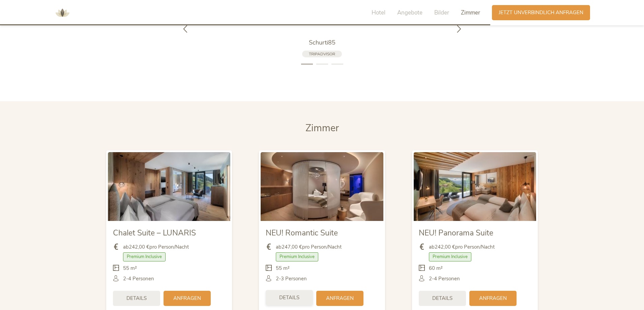 Image resolution: width=644 pixels, height=310 pixels. I want to click on img: AMONTI & LUNARIS Wellnessresort, so click(62, 13).